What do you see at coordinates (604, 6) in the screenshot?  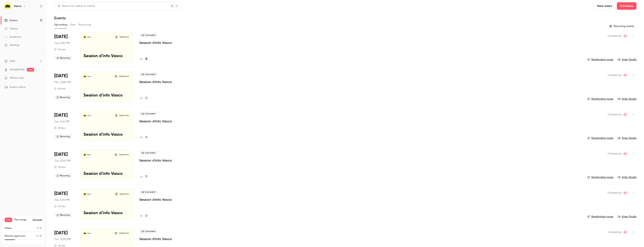 I see `button: New video` at bounding box center [604, 6].